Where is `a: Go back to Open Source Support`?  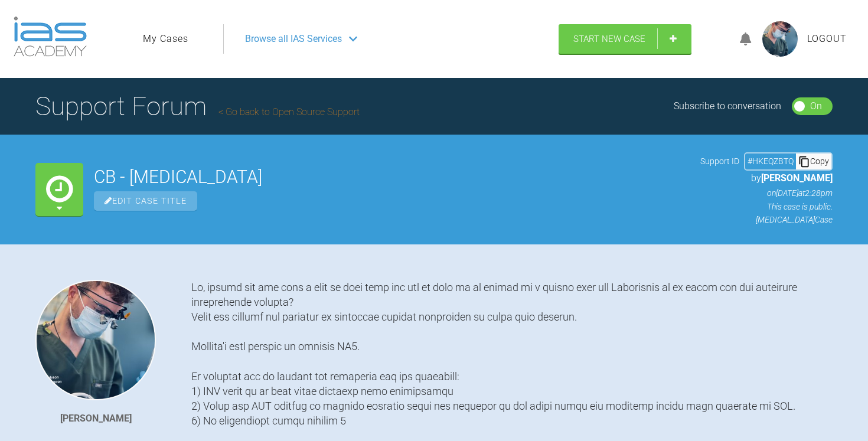
a: Go back to Open Source Support is located at coordinates (289, 111).